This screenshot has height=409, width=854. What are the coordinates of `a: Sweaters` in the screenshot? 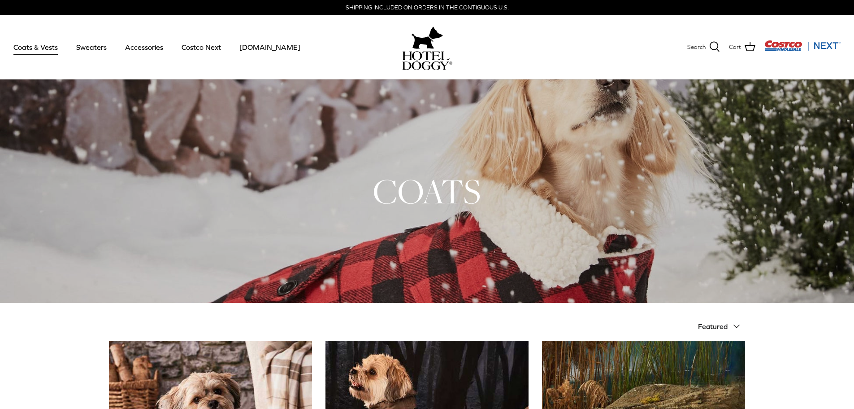 It's located at (91, 47).